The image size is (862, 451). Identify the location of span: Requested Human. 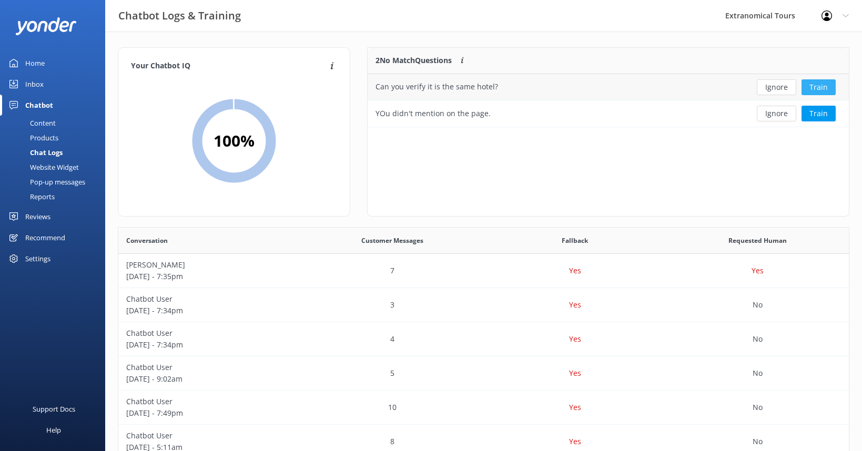
(757, 240).